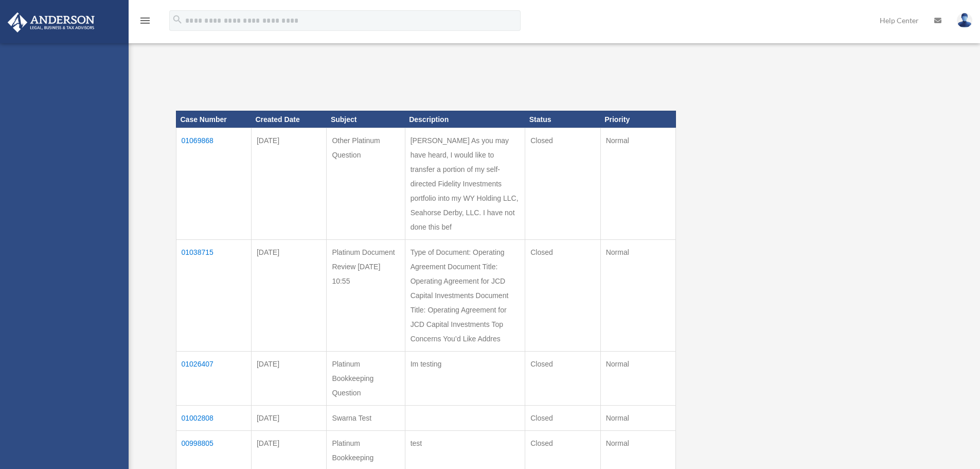 The width and height of the screenshot is (980, 469). I want to click on td: 01026407, so click(214, 378).